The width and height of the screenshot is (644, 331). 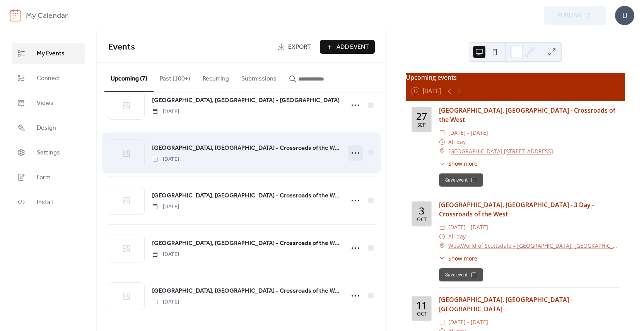 I want to click on span: Form, so click(x=44, y=178).